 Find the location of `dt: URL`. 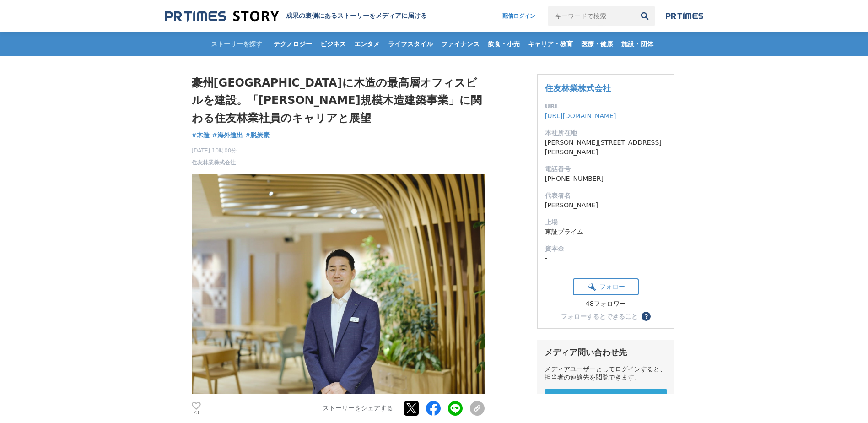

dt: URL is located at coordinates (606, 106).